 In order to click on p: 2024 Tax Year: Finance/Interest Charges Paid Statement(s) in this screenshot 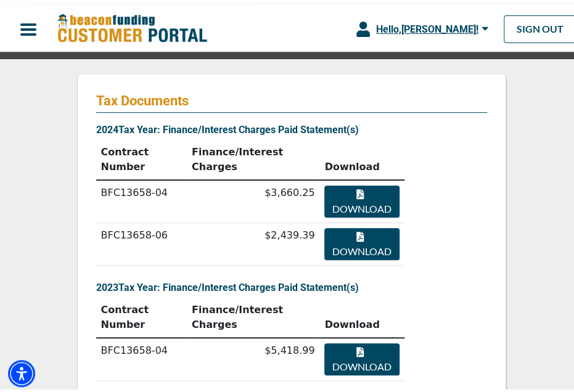, I will do `click(292, 127)`.